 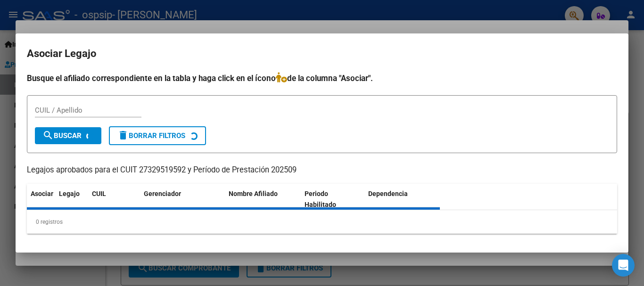 I want to click on mat-icon: delete, so click(x=123, y=135).